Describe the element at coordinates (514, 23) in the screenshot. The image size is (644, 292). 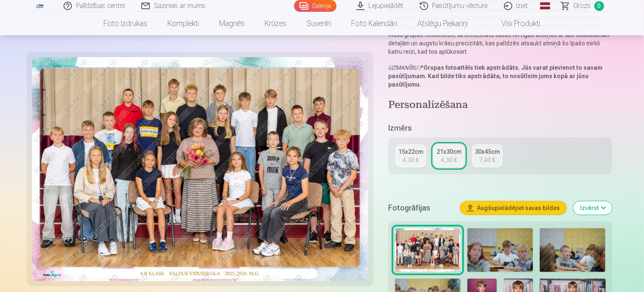
I see `a: Visi produkti` at that location.